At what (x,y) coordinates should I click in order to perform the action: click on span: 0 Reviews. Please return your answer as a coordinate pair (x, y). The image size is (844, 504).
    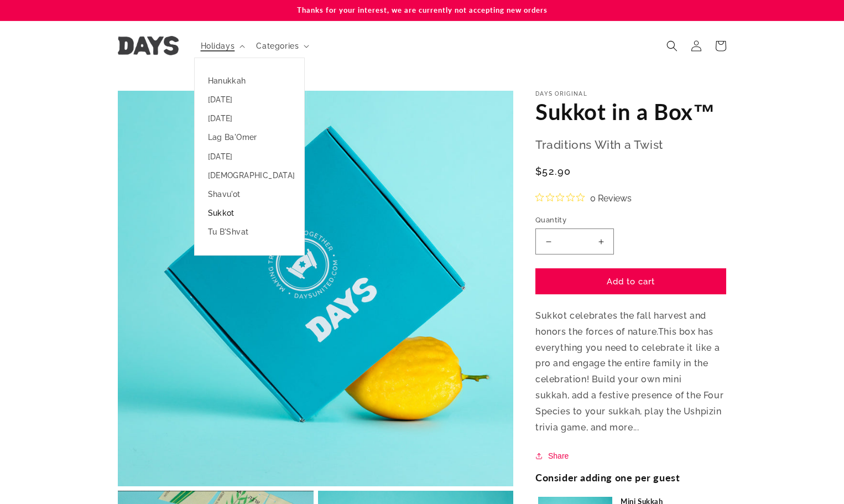
    Looking at the image, I should click on (610, 198).